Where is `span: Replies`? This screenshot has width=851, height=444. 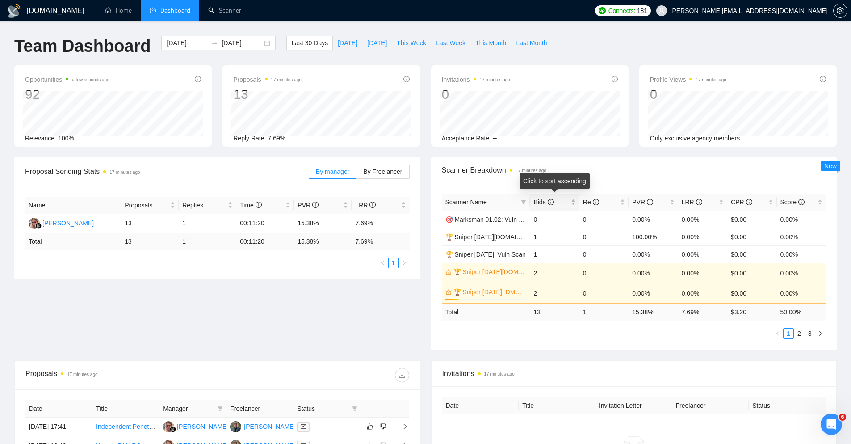 span: Replies is located at coordinates (204, 205).